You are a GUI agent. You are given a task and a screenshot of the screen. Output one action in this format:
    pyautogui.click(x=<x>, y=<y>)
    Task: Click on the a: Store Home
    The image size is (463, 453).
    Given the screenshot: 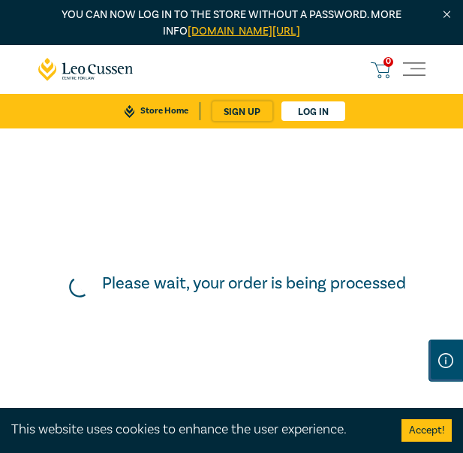 What is the action you would take?
    pyautogui.click(x=156, y=111)
    